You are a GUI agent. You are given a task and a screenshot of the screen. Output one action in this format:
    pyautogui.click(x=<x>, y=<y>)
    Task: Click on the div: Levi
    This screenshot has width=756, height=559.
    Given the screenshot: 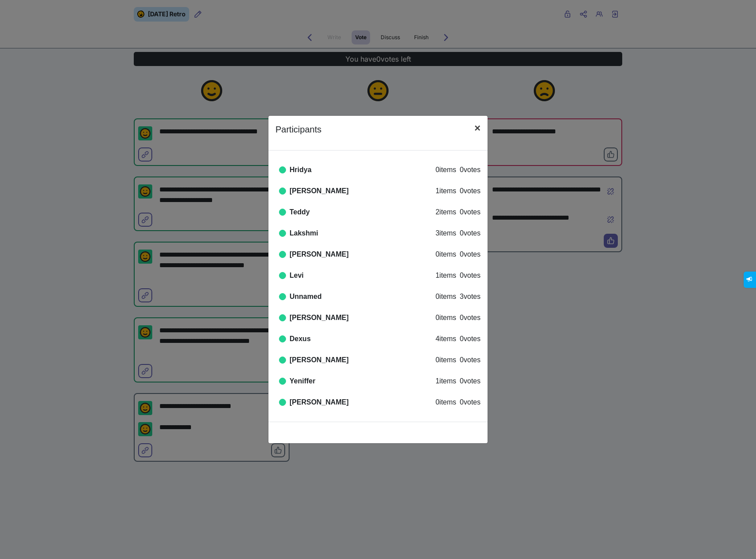 What is the action you would take?
    pyautogui.click(x=297, y=275)
    